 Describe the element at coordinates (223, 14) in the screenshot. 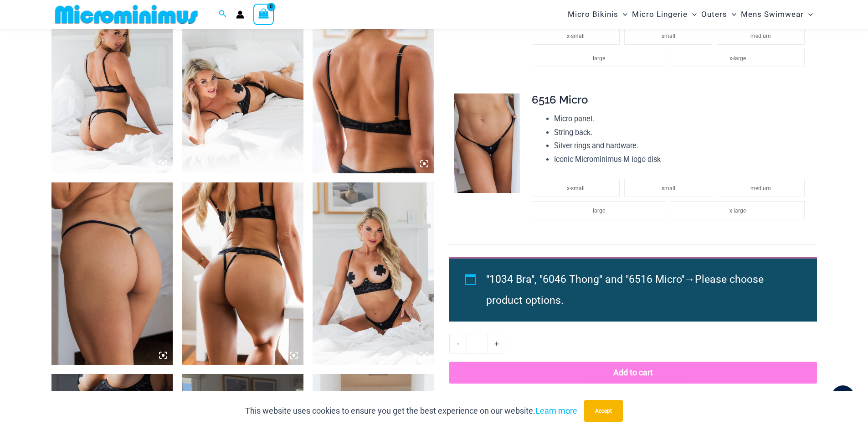

I see `a: Search icon link` at that location.